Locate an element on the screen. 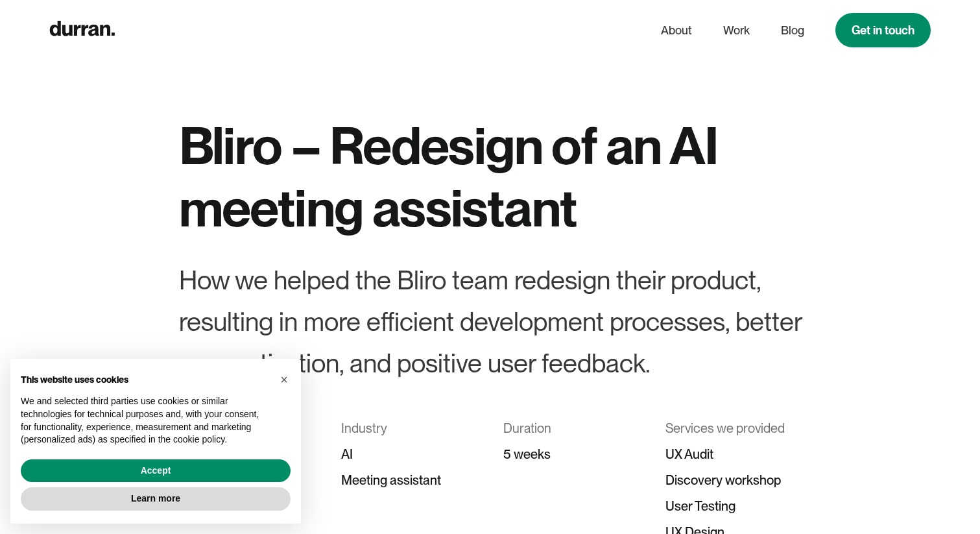 Image resolution: width=980 pixels, height=534 pixels. button: Learn more is located at coordinates (155, 499).